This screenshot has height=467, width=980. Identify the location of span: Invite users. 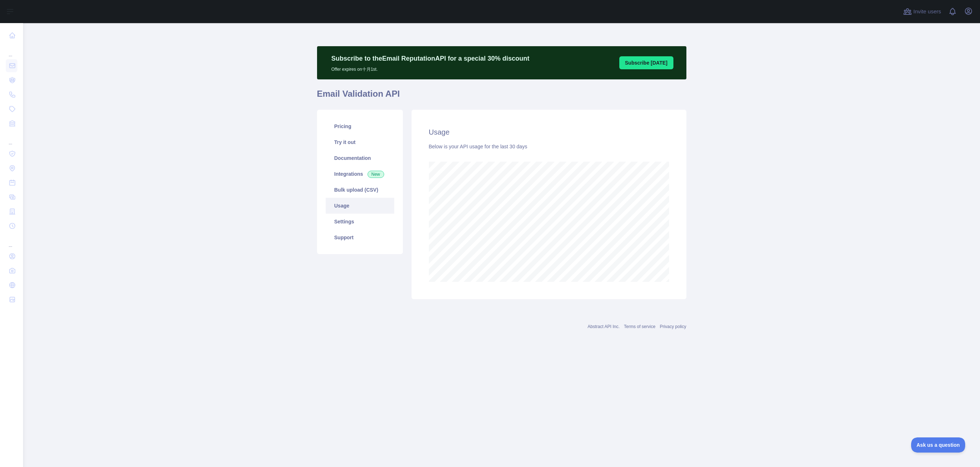
(926, 11).